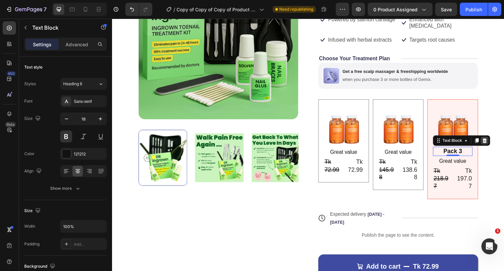 Image resolution: width=504 pixels, height=271 pixels. What do you see at coordinates (89, 154) in the screenshot?
I see `div: 121212` at bounding box center [89, 154].